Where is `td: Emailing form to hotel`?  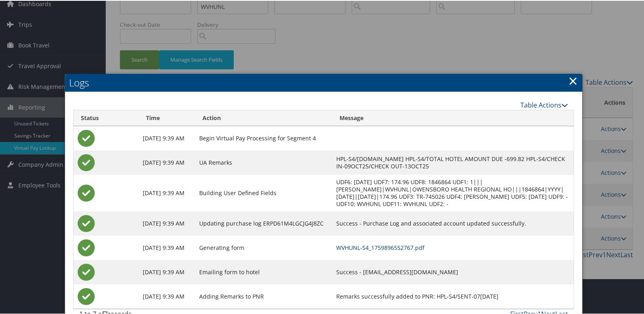 td: Emailing form to hotel is located at coordinates (263, 271).